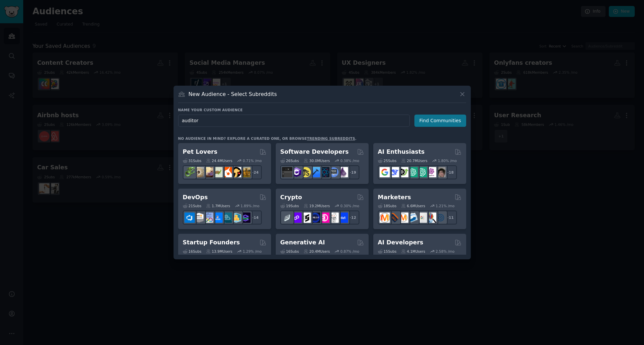 Image resolution: width=644 pixels, height=345 pixels. Describe the element at coordinates (192, 206) in the screenshot. I see `div: 21 Sub s` at that location.